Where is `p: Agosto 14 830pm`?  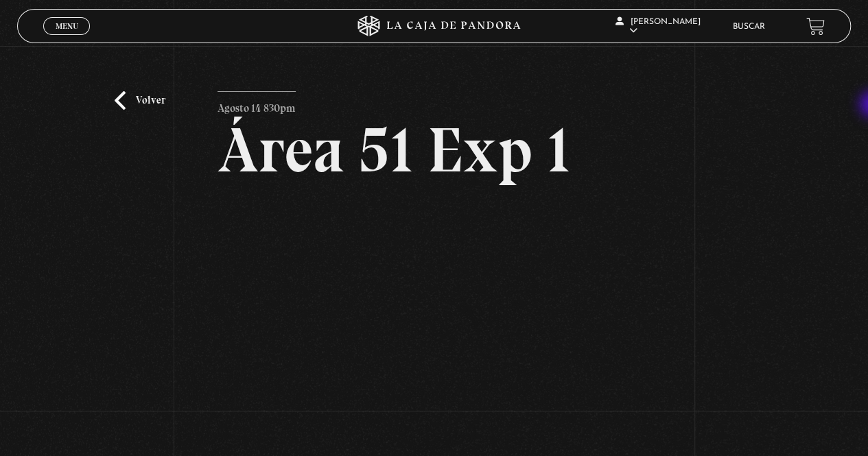
p: Agosto 14 830pm is located at coordinates (256, 105).